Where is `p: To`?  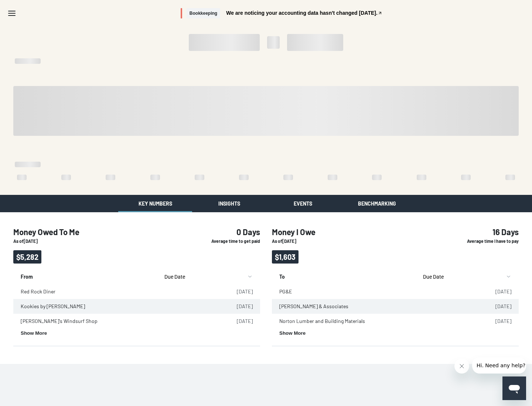 p: To is located at coordinates (346, 275).